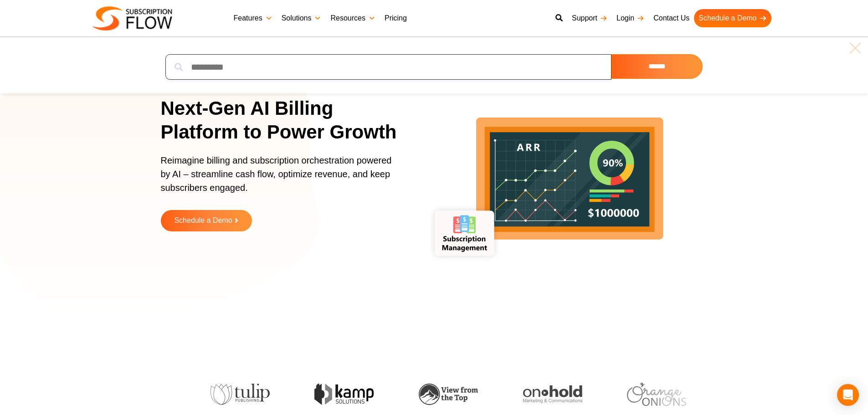 This screenshot has width=868, height=415. I want to click on a: Contact Us, so click(672, 18).